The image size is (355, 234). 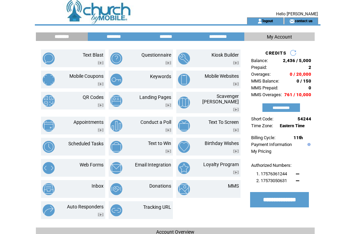 I want to click on img: scheduled-tasks.png, so click(x=49, y=147).